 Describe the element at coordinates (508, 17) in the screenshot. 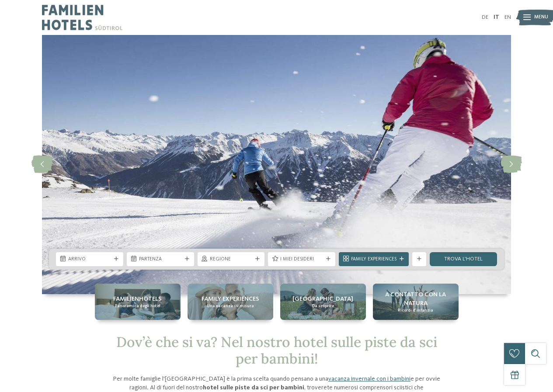

I see `a: EN` at that location.